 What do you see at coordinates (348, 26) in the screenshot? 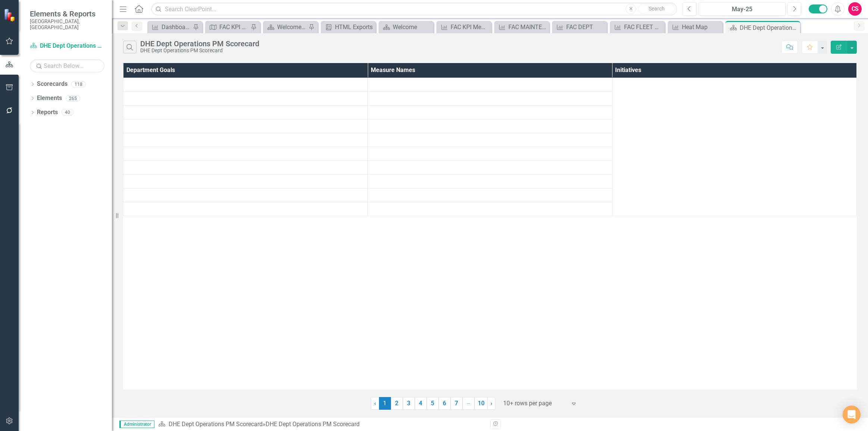
I see `a: HTML Exports` at bounding box center [348, 26].